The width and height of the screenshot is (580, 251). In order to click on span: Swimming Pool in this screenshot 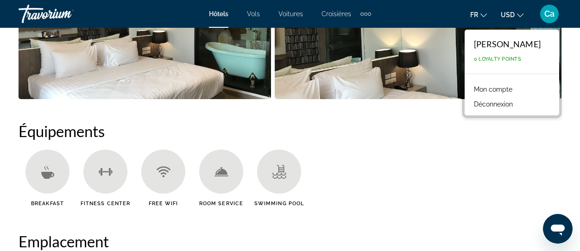, I will do `click(279, 203)`.